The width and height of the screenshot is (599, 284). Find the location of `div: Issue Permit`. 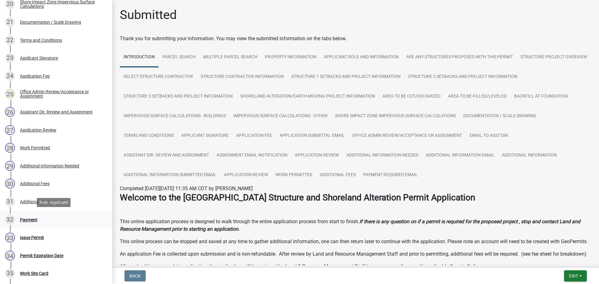

div: Issue Permit is located at coordinates (32, 238).